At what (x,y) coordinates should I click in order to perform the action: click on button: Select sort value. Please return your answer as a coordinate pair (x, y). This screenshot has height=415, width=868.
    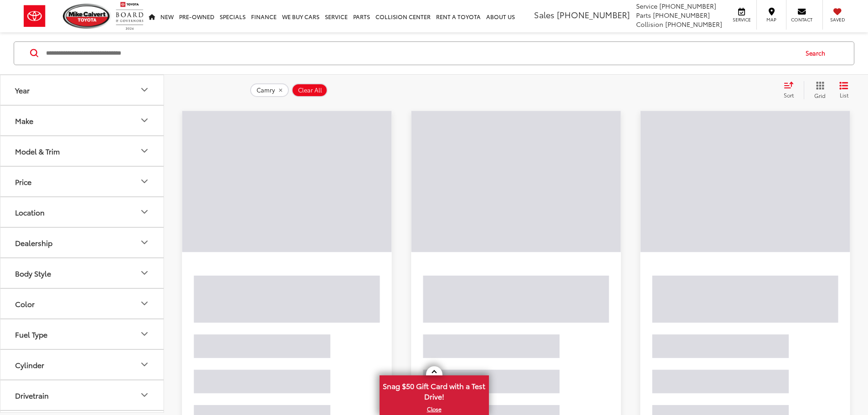
    Looking at the image, I should click on (792, 90).